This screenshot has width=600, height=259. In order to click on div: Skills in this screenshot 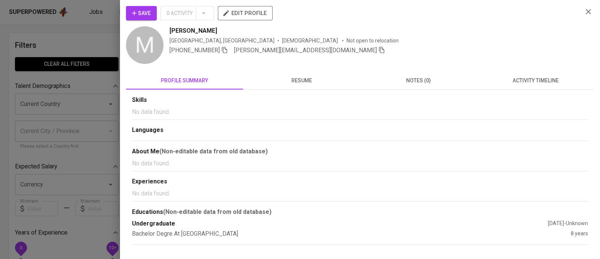, I will do `click(360, 100)`.